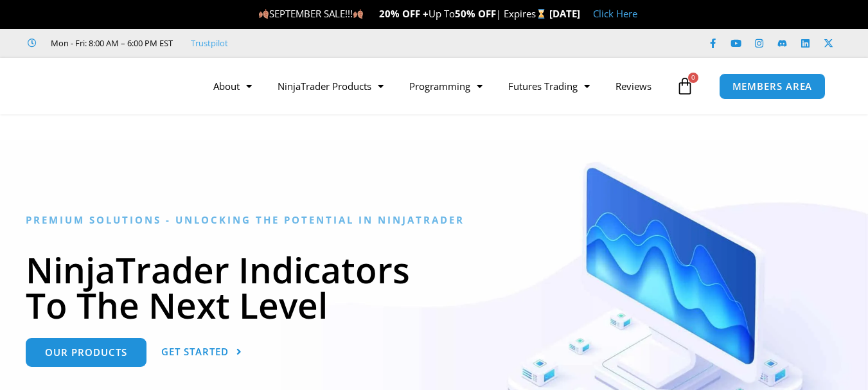 The image size is (868, 390). Describe the element at coordinates (446, 86) in the screenshot. I see `a: Programming` at that location.